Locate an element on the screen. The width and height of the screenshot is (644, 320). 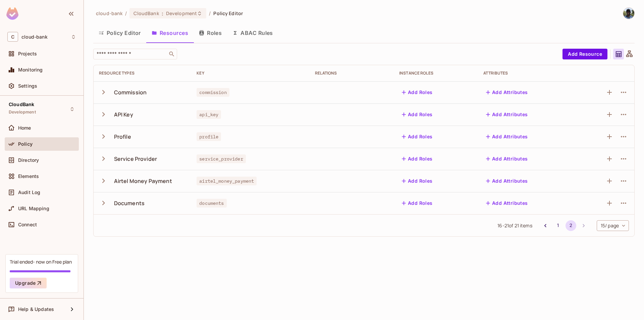
span: service_provider is located at coordinates (221, 159).